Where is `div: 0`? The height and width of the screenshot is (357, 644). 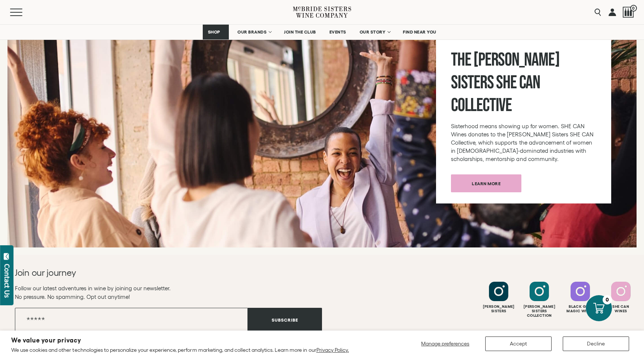
div: 0 is located at coordinates (607, 299).